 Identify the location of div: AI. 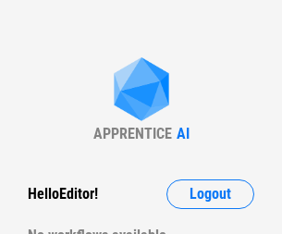
(183, 133).